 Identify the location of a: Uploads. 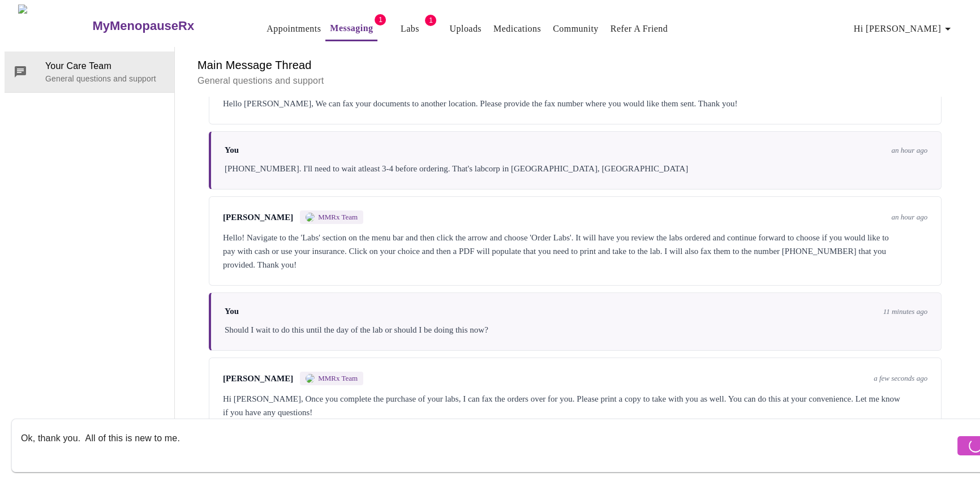
(465, 29).